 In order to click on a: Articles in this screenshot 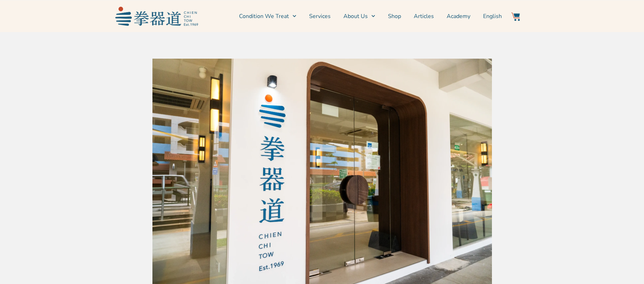, I will do `click(424, 16)`.